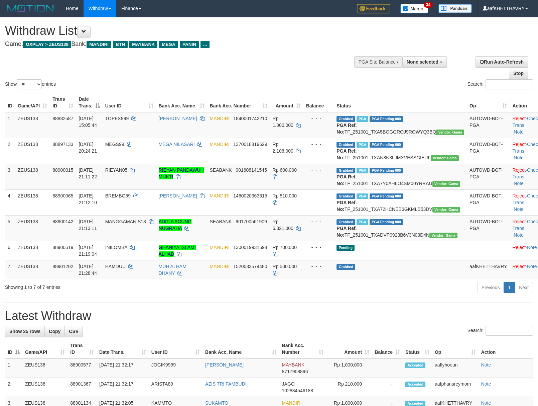 The height and width of the screenshot is (406, 538). Describe the element at coordinates (298, 390) in the screenshot. I see `span: Copy 102884546188 to clipboard` at that location.